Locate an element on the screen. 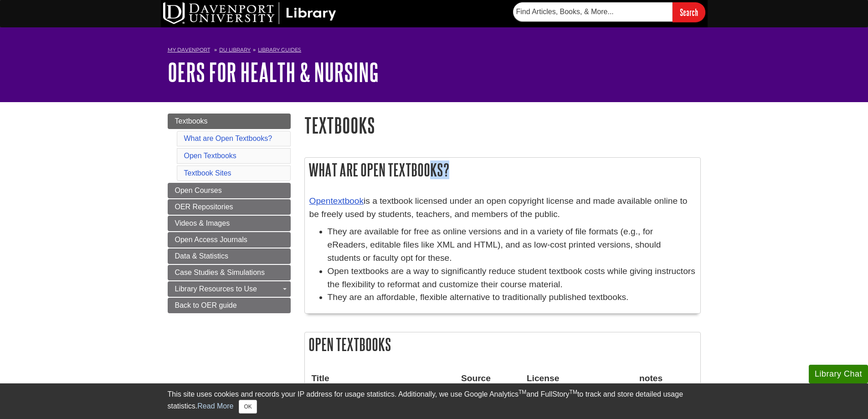 Image resolution: width=868 pixels, height=419 pixels. a: Read More is located at coordinates (215, 406).